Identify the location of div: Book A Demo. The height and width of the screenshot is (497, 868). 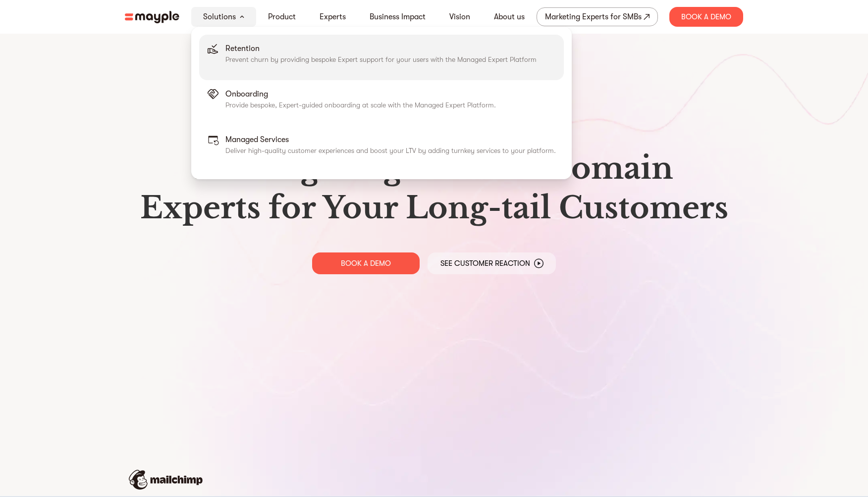
(706, 17).